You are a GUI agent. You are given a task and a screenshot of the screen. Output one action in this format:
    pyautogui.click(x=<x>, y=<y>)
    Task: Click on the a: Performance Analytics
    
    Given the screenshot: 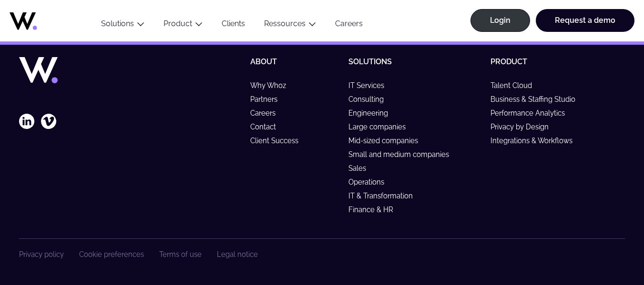 What is the action you would take?
    pyautogui.click(x=532, y=113)
    